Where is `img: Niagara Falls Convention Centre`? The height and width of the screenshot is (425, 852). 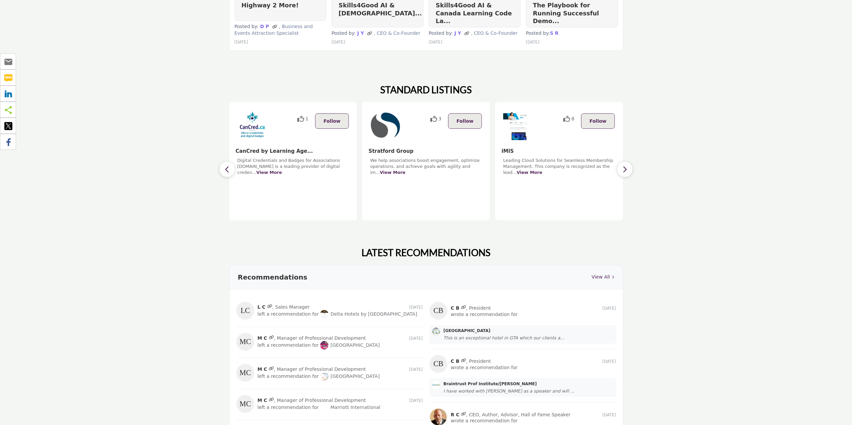 img: Niagara Falls Convention Centre is located at coordinates (324, 376).